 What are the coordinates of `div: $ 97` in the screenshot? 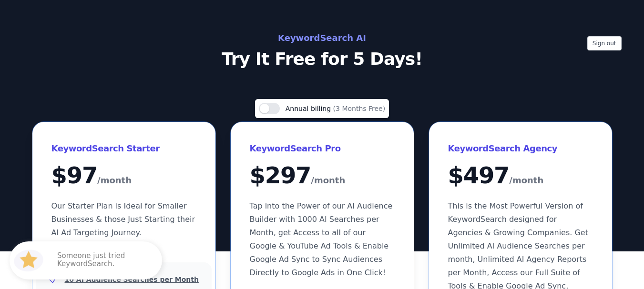 It's located at (124, 176).